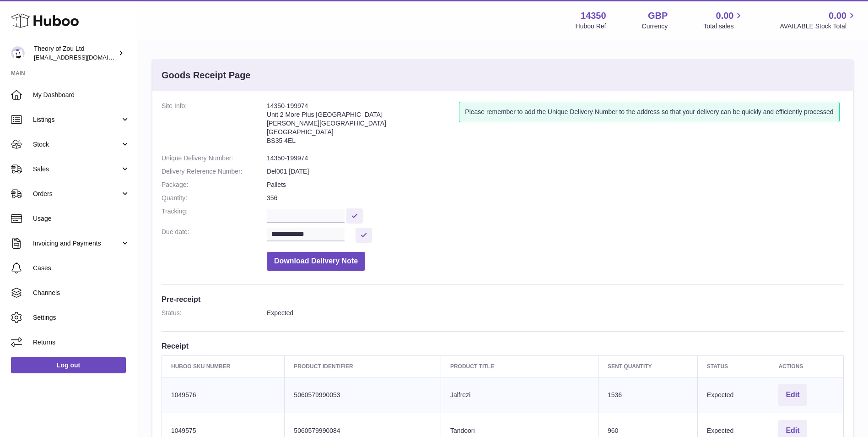  Describe the element at coordinates (594, 15) in the screenshot. I see `strong: 14350` at that location.